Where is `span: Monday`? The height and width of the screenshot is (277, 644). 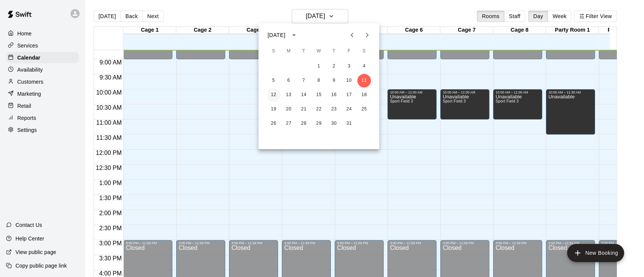
span: Monday is located at coordinates (289, 51).